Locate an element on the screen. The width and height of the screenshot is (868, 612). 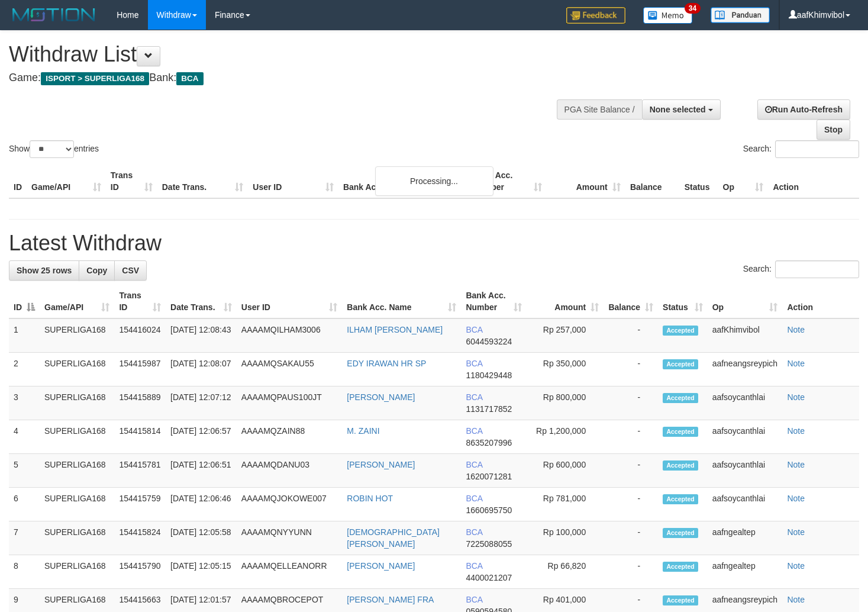
td: 1 is located at coordinates (24, 335).